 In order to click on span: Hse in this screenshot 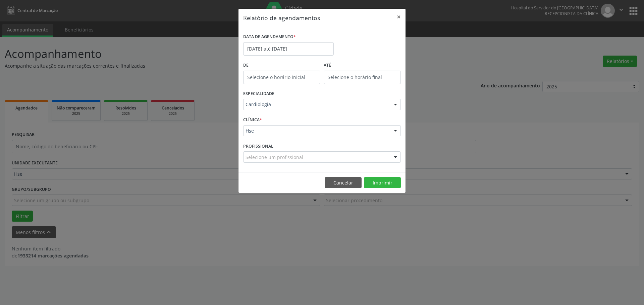, I will do `click(316, 131)`.